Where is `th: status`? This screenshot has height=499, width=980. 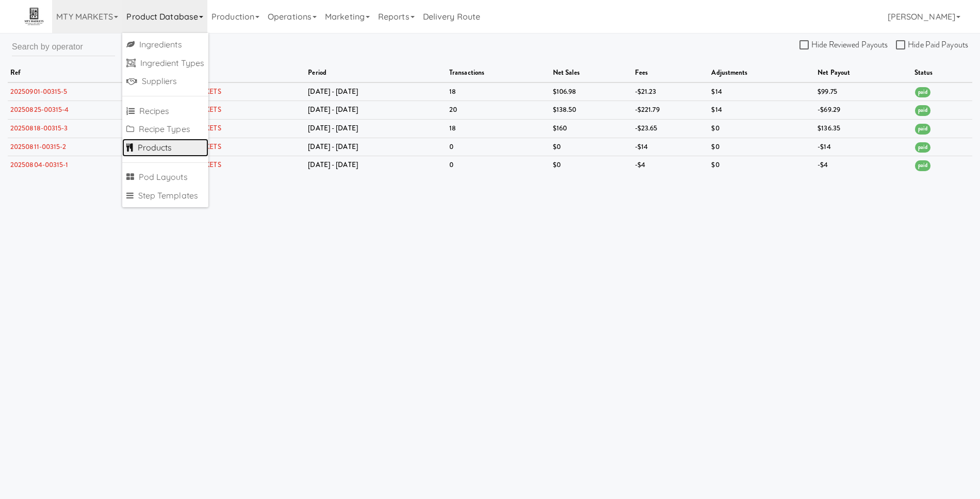
th: status is located at coordinates (942, 73).